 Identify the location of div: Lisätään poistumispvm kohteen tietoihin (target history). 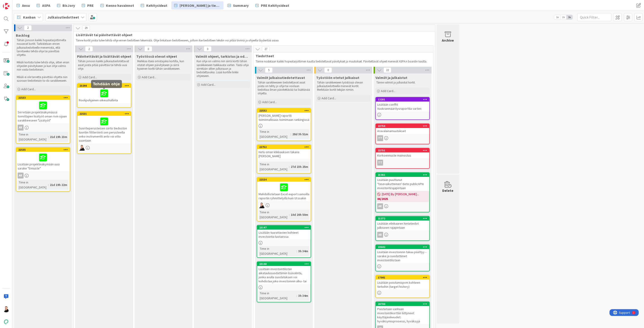
(403, 285).